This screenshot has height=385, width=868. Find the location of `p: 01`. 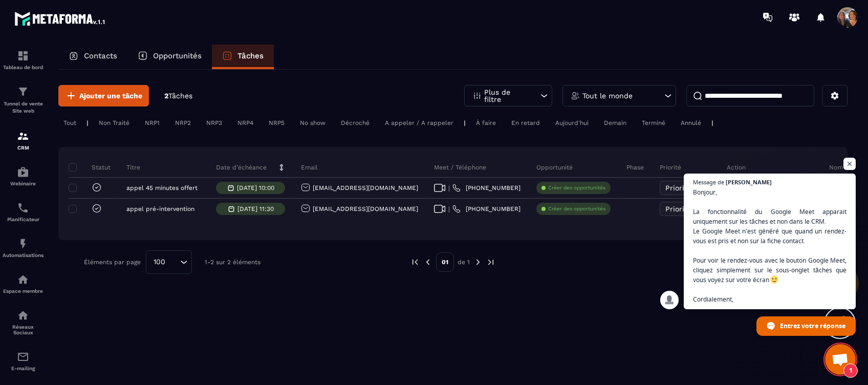

p: 01 is located at coordinates (445, 262).